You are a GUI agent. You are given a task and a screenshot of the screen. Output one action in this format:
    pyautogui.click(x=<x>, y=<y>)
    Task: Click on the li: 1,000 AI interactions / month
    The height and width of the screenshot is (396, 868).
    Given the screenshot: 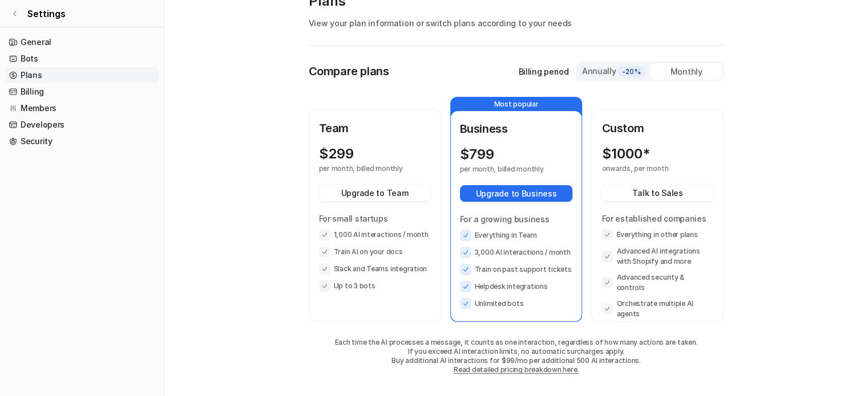 What is the action you would take?
    pyautogui.click(x=375, y=235)
    